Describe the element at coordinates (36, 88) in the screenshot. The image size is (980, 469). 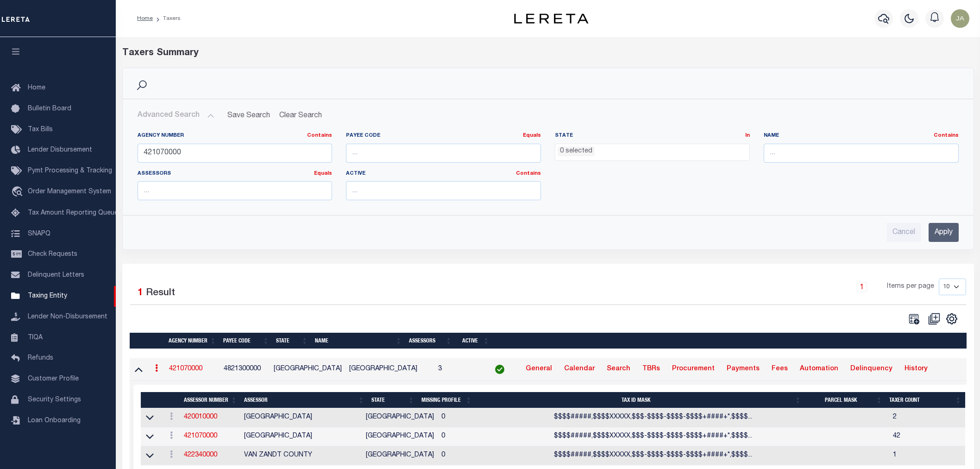
I see `span: Home` at that location.